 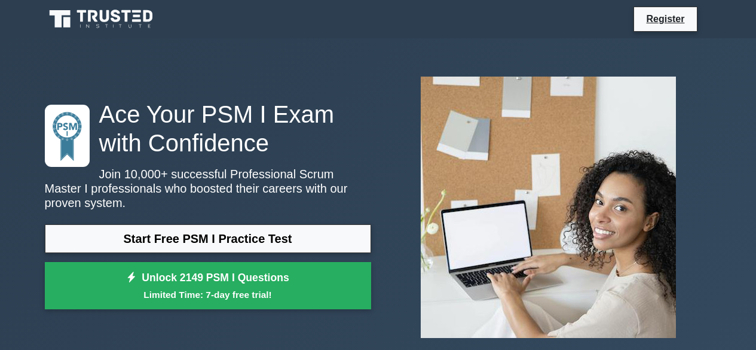 I want to click on a: Unlock 2149 PSM I QuestionsLimited Time: 7-day free trial!, so click(x=208, y=286).